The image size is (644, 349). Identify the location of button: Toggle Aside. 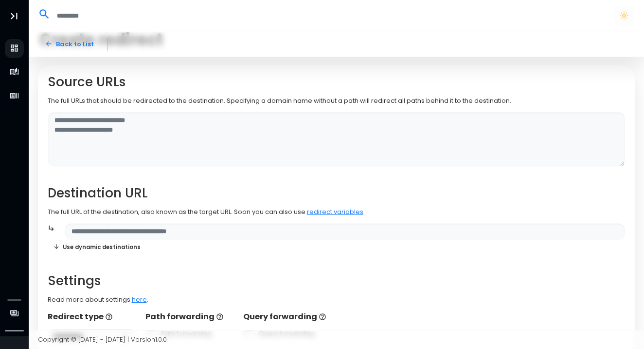
(14, 16).